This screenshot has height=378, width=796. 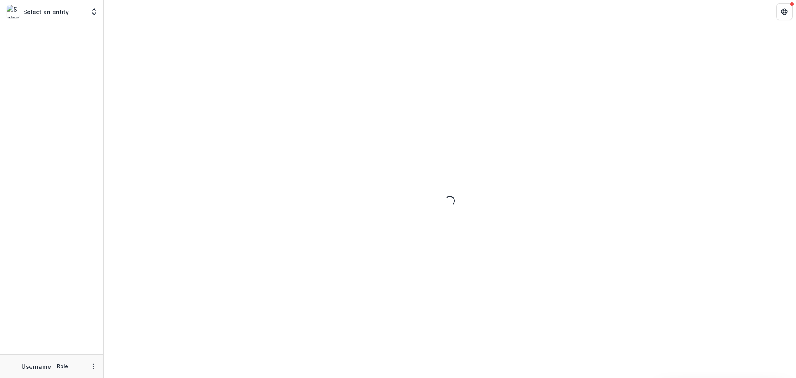 I want to click on p: Select an entity, so click(x=46, y=12).